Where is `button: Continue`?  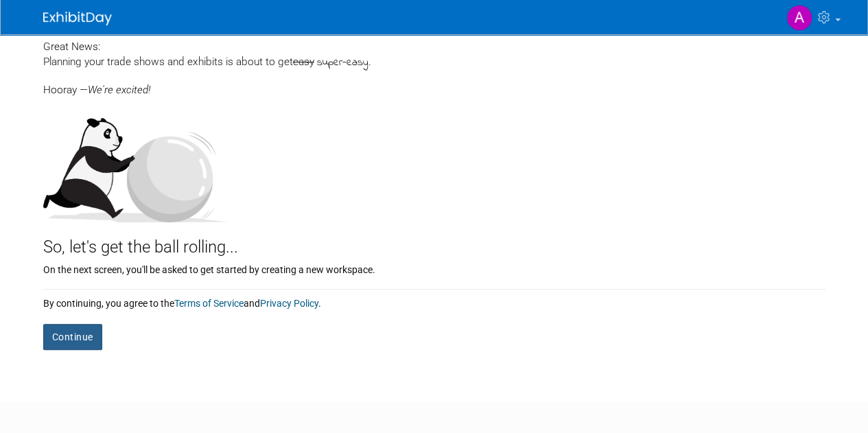 button: Continue is located at coordinates (72, 337).